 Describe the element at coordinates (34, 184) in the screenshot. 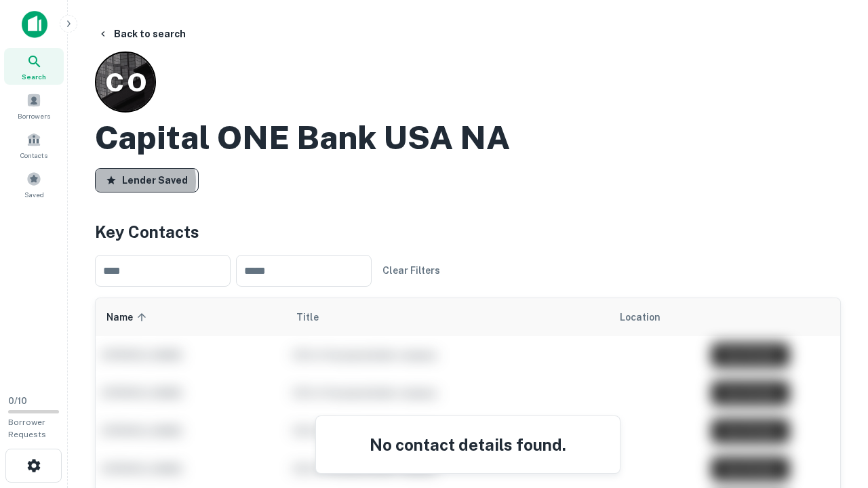

I see `a: Saved` at that location.